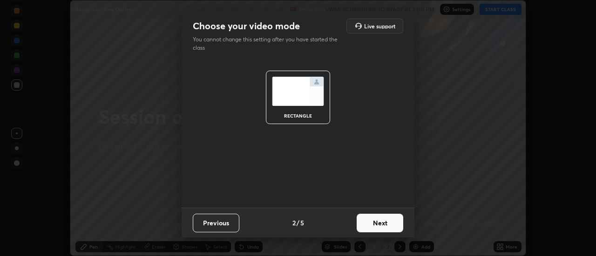 This screenshot has width=596, height=256. Describe the element at coordinates (380, 223) in the screenshot. I see `button: Next` at that location.